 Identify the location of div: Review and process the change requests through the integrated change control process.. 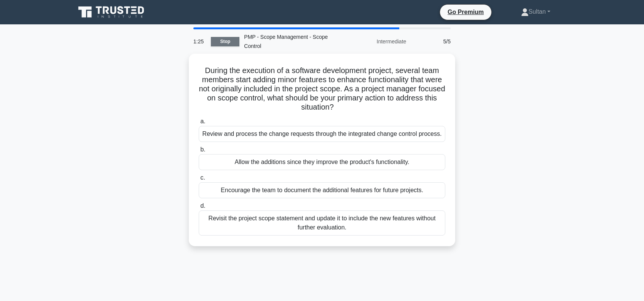
(322, 134).